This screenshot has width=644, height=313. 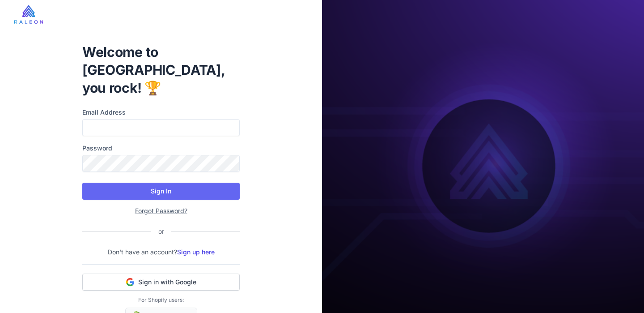 What do you see at coordinates (167, 282) in the screenshot?
I see `span: Sign in with Google` at bounding box center [167, 282].